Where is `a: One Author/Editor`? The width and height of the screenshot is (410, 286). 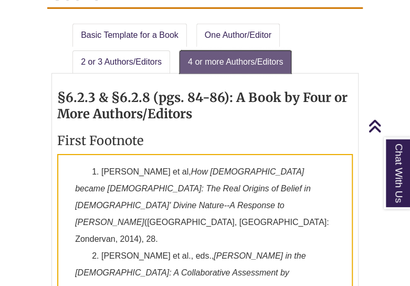
a: One Author/Editor is located at coordinates (238, 35).